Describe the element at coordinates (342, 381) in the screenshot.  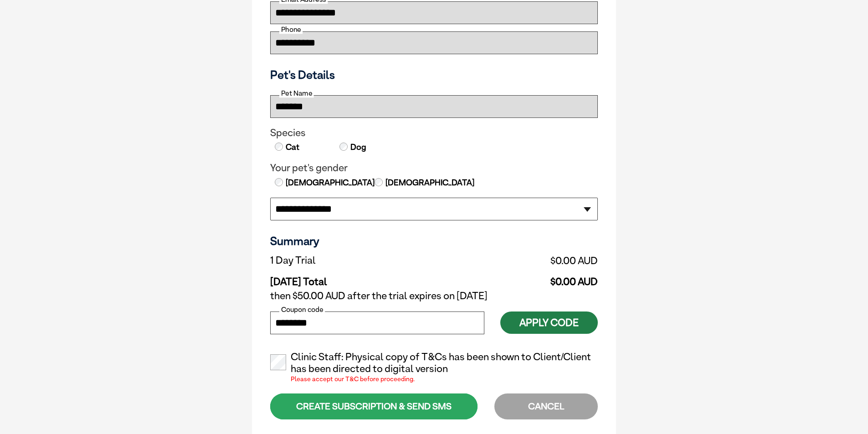
I see `label: Please accept our T&C before proceeding.` at that location.